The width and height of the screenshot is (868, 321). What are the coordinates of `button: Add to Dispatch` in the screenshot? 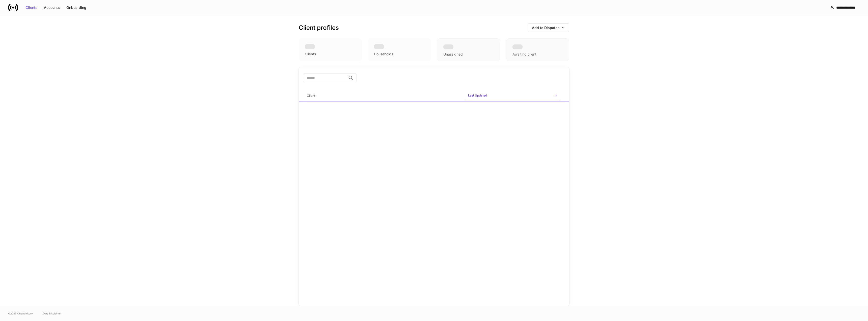 It's located at (549, 28).